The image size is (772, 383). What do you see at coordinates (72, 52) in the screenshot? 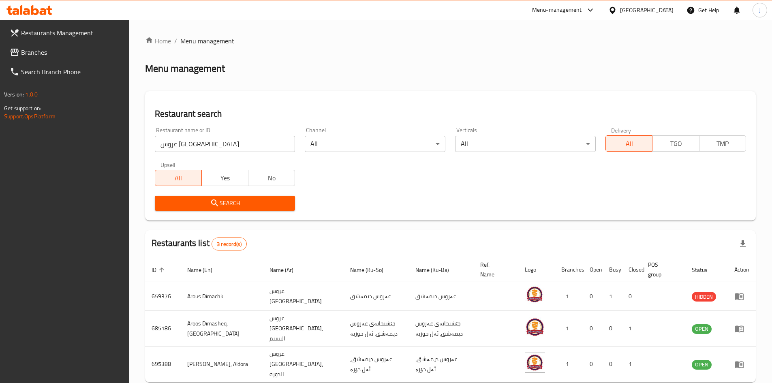
I see `span: Branches` at bounding box center [72, 52].